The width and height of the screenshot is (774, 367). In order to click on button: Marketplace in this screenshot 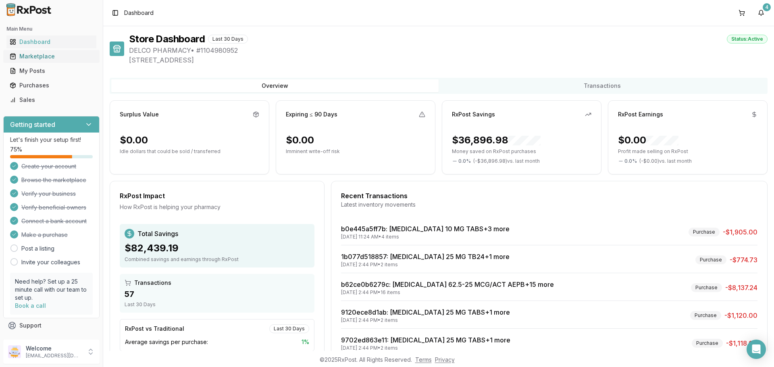, I will do `click(51, 56)`.